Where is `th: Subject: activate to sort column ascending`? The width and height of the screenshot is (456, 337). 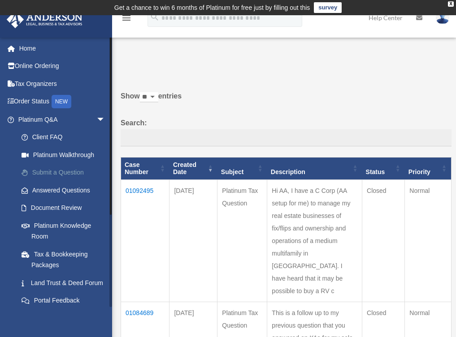
th: Subject: activate to sort column ascending is located at coordinates (242, 168).